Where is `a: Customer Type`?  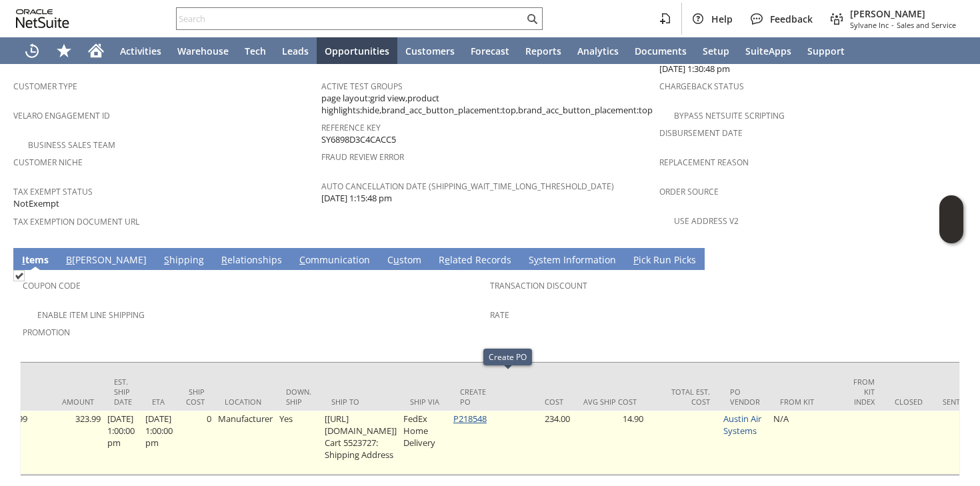 a: Customer Type is located at coordinates (45, 86).